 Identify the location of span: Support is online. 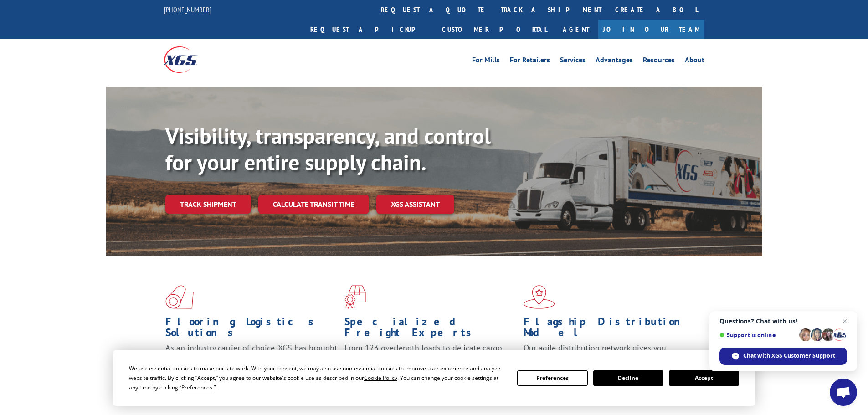
(758, 335).